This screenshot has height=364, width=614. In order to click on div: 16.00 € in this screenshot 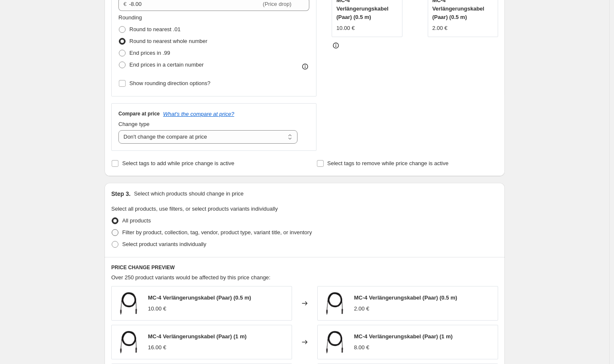, I will do `click(157, 348)`.